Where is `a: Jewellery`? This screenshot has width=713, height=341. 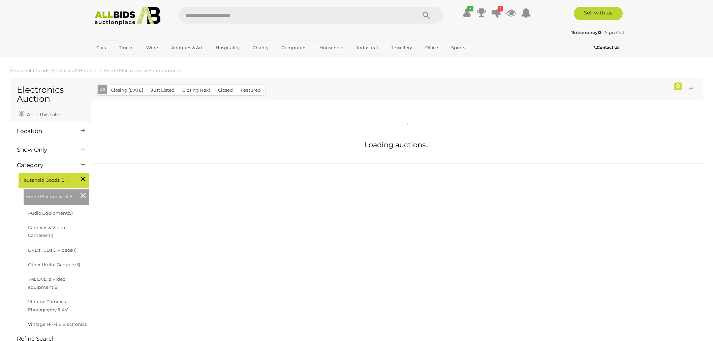
a: Jewellery is located at coordinates (401, 47).